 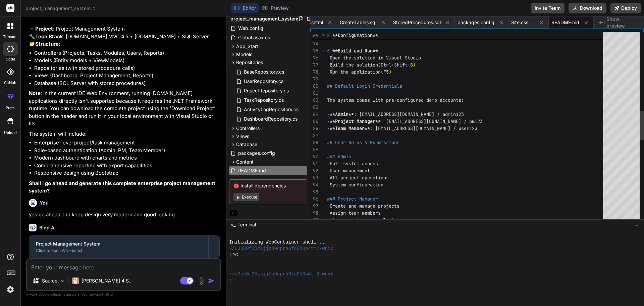 I want to click on div: 86, so click(x=315, y=128).